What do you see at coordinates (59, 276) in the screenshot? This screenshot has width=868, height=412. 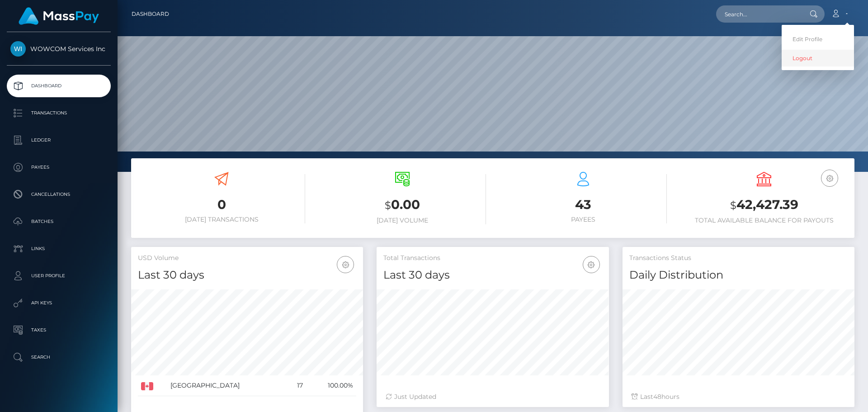 I see `p: User Profile` at bounding box center [59, 276].